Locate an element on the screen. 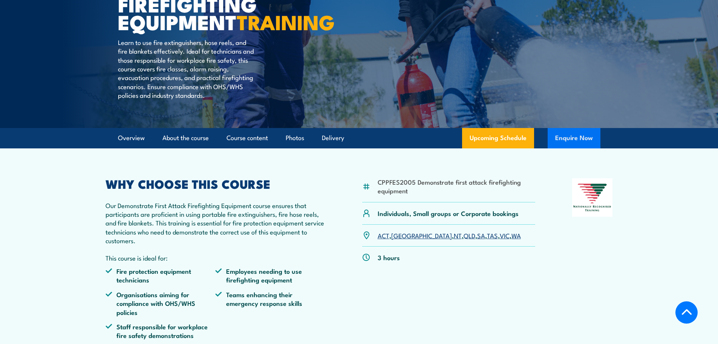 The width and height of the screenshot is (718, 344). a: VIC is located at coordinates (505, 235).